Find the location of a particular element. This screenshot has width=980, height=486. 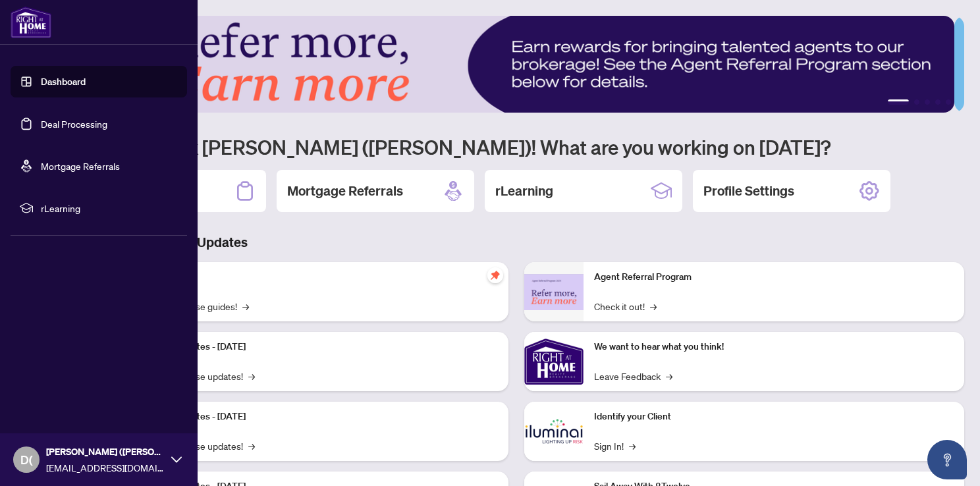

img: logo is located at coordinates (31, 23).